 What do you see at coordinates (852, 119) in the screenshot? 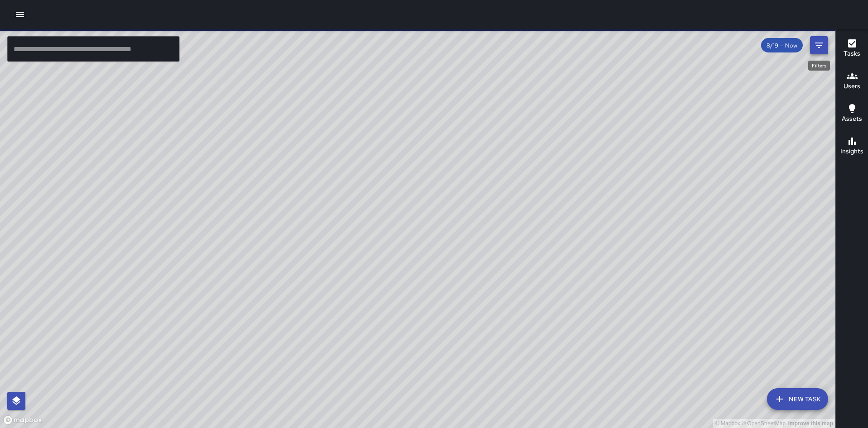
I see `h6: Assets` at bounding box center [852, 119].